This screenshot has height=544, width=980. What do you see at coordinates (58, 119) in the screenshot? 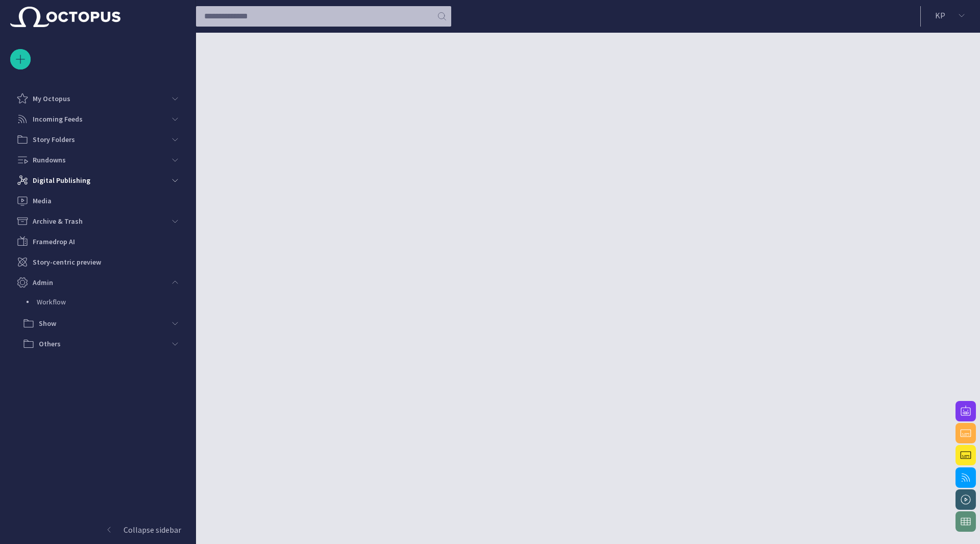
I see `p: Incoming Feeds` at bounding box center [58, 119].